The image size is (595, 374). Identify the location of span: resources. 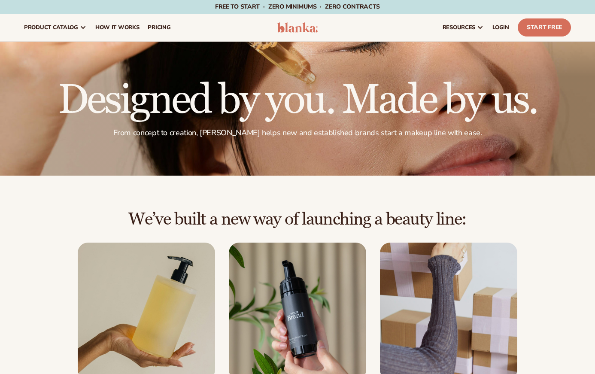
(459, 27).